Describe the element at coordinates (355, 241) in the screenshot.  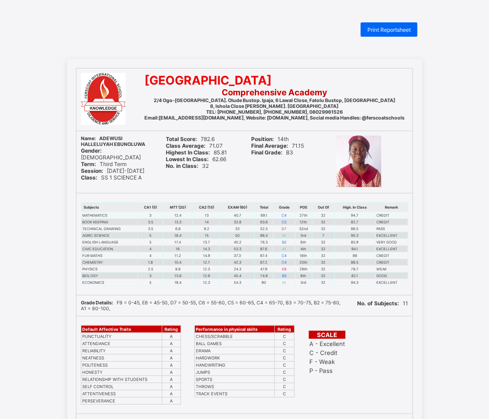
I see `td: 80.9` at that location.